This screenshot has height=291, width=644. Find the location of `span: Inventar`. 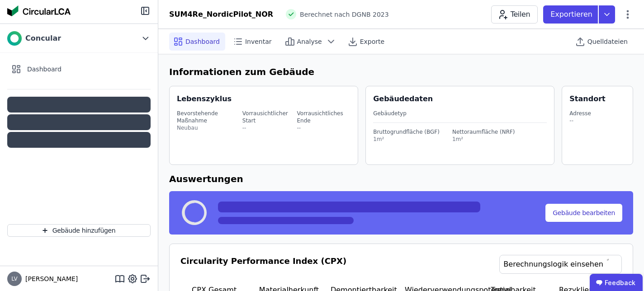

span: Inventar is located at coordinates (258, 42).